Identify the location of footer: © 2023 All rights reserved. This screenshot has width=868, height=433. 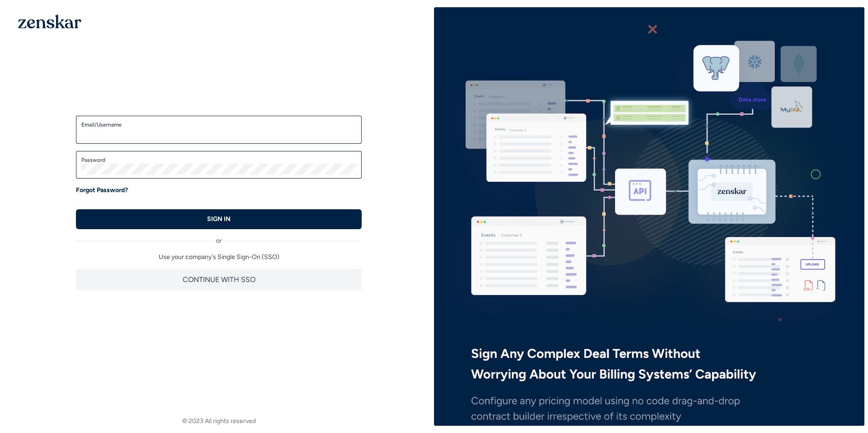
(219, 421).